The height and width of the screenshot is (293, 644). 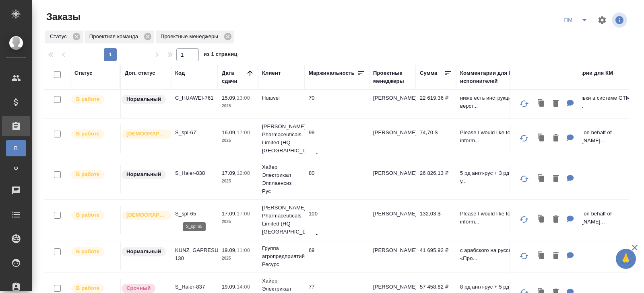 What do you see at coordinates (337, 257) in the screenshot?
I see `td: 69` at bounding box center [337, 257].